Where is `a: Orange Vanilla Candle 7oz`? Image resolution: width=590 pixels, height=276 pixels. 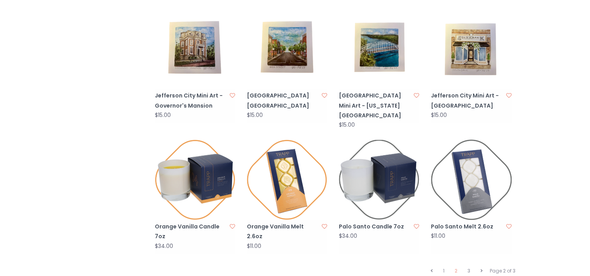 a: Orange Vanilla Candle 7oz is located at coordinates (191, 232).